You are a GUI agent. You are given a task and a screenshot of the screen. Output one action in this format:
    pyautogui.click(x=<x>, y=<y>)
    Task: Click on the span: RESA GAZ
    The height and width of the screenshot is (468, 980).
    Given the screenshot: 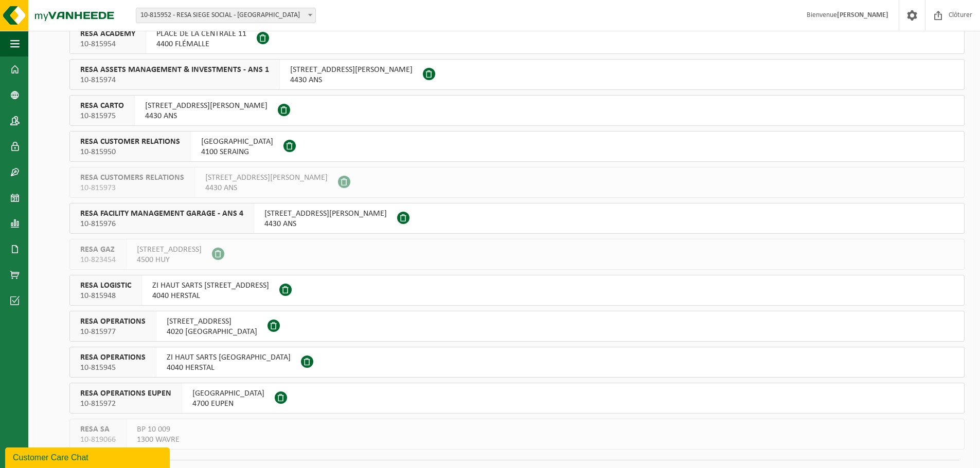 What is the action you would take?
    pyautogui.click(x=98, y=250)
    